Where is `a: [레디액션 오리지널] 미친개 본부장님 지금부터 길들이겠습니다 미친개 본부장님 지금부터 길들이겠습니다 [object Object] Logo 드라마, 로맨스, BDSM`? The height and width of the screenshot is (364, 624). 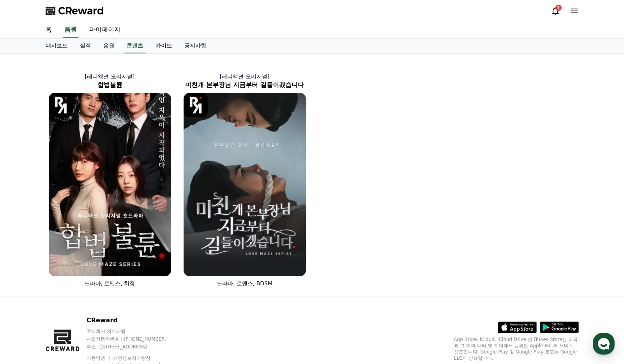
a: [레디액션 오리지널] 미친개 본부장님 지금부터 길들이겠습니다 미친개 본부장님 지금부터 길들이겠습니다 [object Object] Logo 드라마, 로맨스, BDSM is located at coordinates (245, 179).